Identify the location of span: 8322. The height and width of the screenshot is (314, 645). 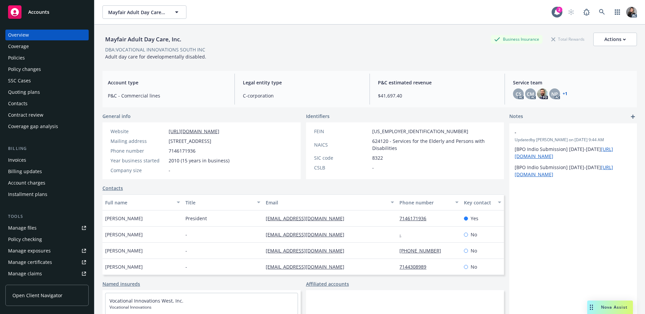
(378, 158).